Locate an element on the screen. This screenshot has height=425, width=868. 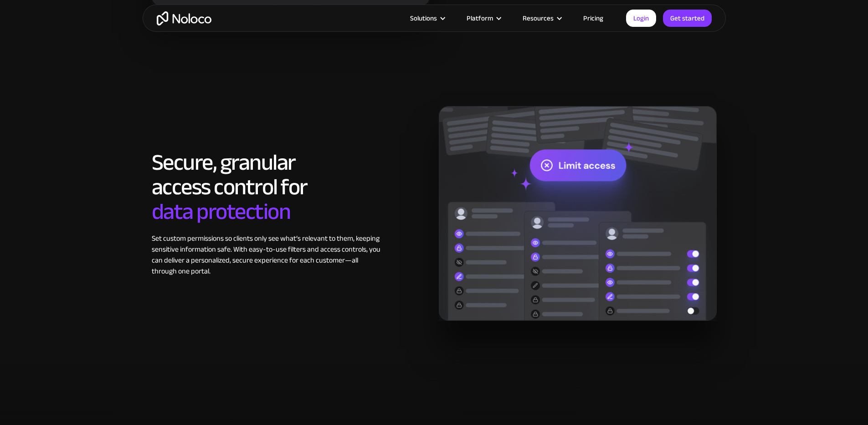
a: home is located at coordinates (184, 18).